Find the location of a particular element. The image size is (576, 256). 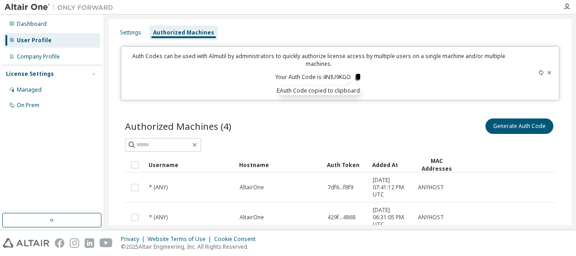

div: Company Profile is located at coordinates (38, 57).